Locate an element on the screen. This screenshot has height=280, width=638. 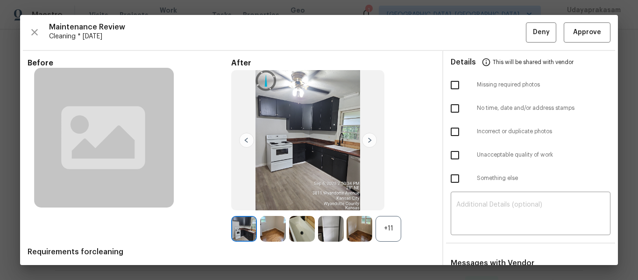
span: Unacceptable quality of work is located at coordinates (543, 155).